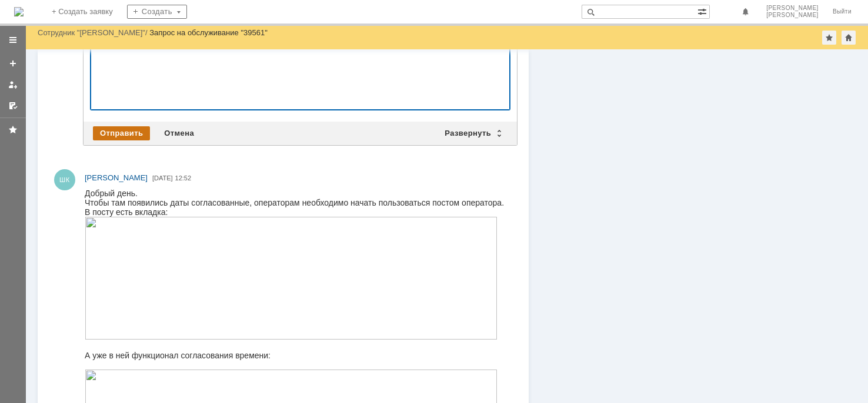  What do you see at coordinates (157, 12) in the screenshot?
I see `div: Создать` at bounding box center [157, 12].